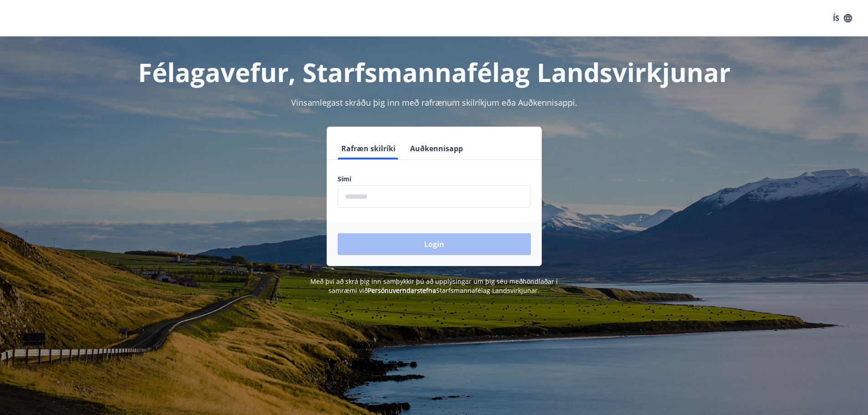 The height and width of the screenshot is (415, 868). Describe the element at coordinates (436, 148) in the screenshot. I see `button: Auðkennisapp` at that location.